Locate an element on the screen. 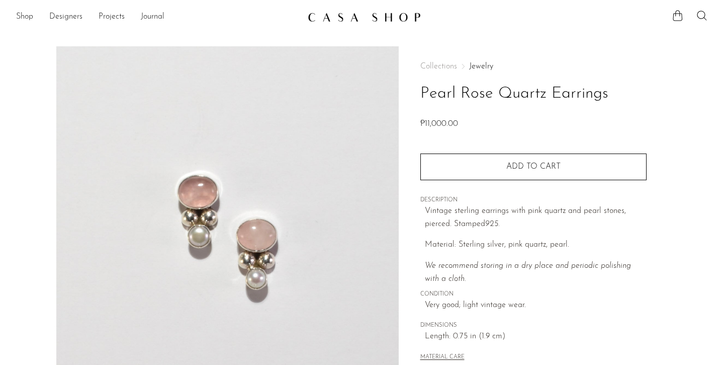  p: Material: Sterling silver, pink quartz, pearl. is located at coordinates (536, 245).